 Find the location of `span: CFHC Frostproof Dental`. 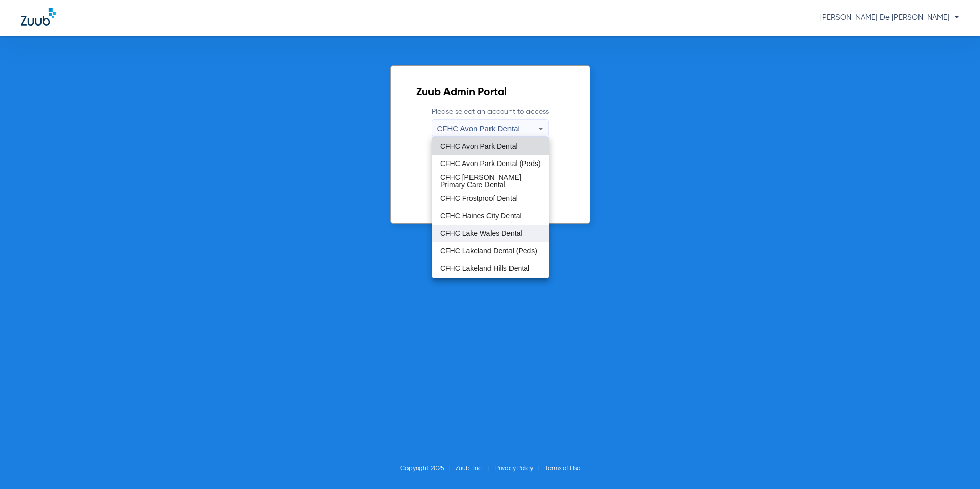

span: CFHC Frostproof Dental is located at coordinates (479, 198).